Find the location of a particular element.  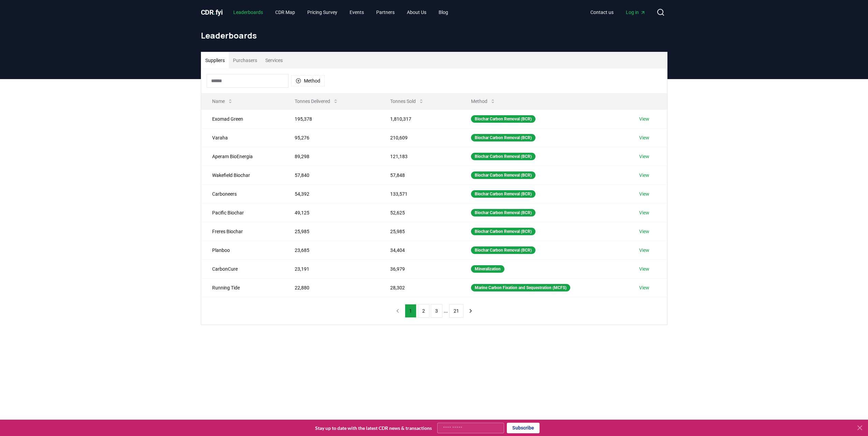

div: Mineralization is located at coordinates (488, 269).